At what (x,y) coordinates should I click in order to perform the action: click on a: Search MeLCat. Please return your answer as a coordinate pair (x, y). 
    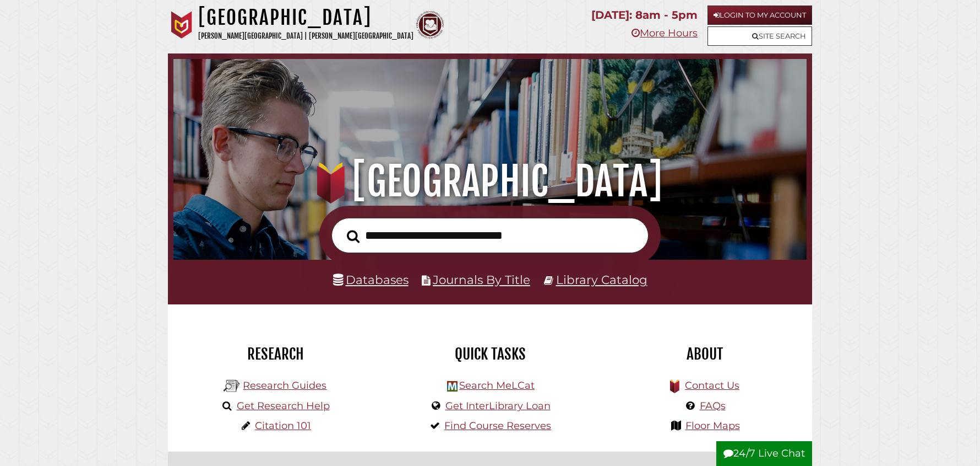
    Looking at the image, I should click on (496, 385).